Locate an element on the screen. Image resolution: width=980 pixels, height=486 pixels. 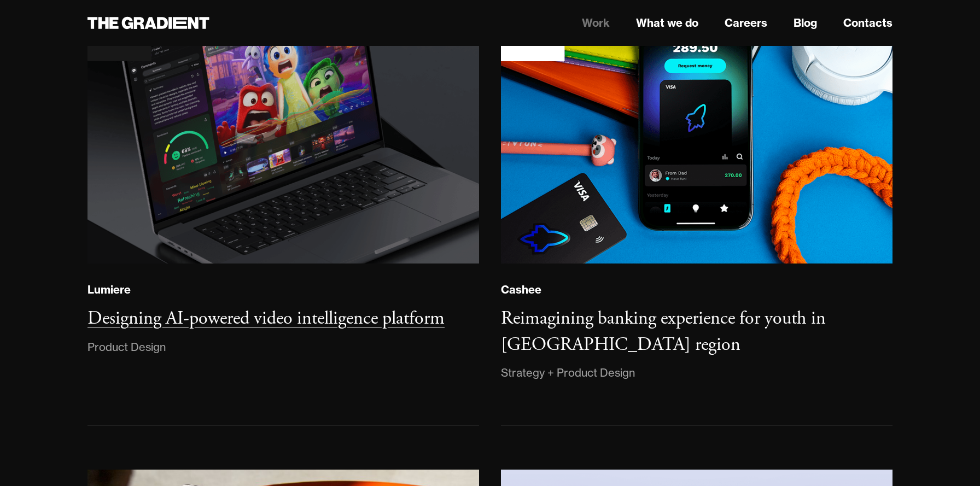
a: What we do is located at coordinates (666, 23).